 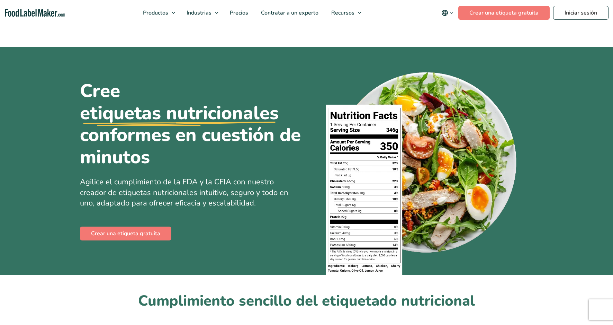 What do you see at coordinates (184, 193) in the screenshot?
I see `span: Agilice el cumplimiento de la FDA y la CFIA con nuestro creador de etiquetas nutricionales intuit...` at bounding box center [184, 193].